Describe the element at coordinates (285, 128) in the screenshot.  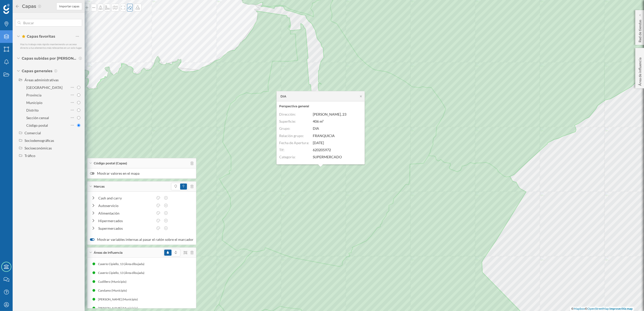
I see `span: Grupo:` at that location.